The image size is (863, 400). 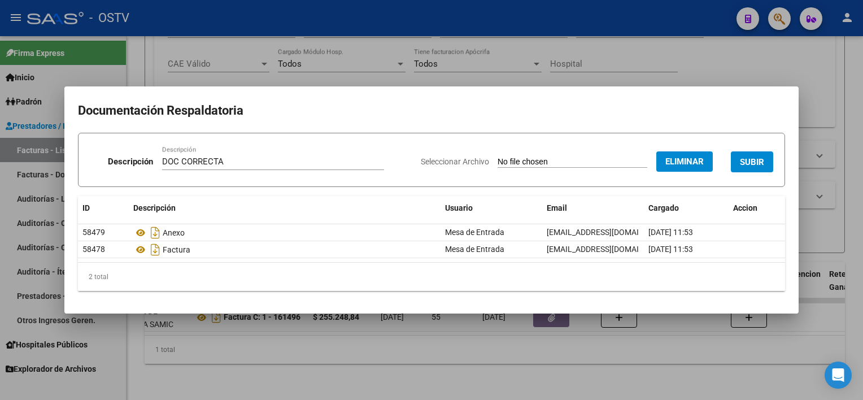 What do you see at coordinates (130, 162) in the screenshot?
I see `p: Descripción` at bounding box center [130, 162].